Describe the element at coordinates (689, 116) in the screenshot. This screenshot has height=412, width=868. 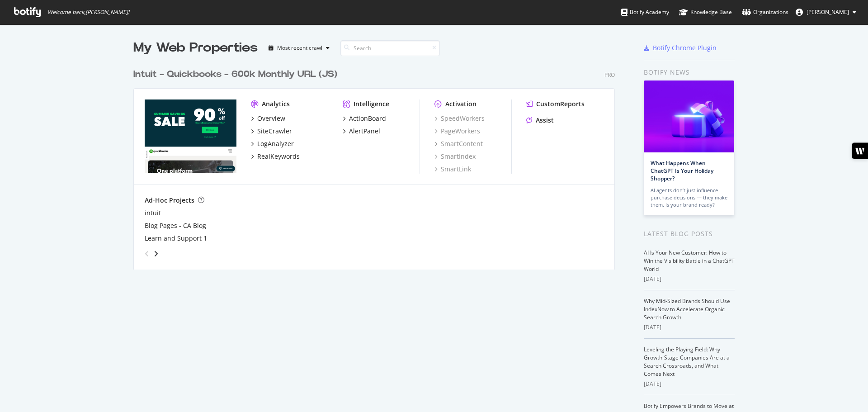
I see `img: What Happens When ChatGPT Is Your Holiday Shopper?` at that location.